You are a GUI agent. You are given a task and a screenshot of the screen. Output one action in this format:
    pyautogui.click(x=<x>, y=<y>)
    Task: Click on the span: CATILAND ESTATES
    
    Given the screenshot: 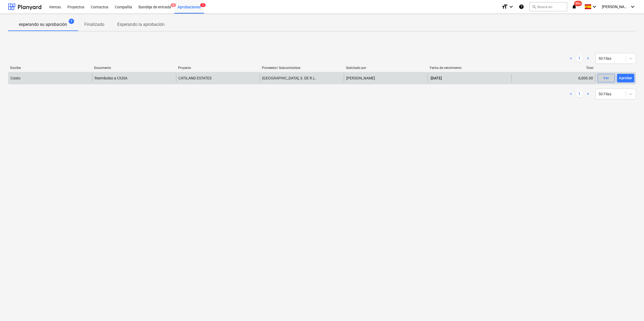 What is the action you would take?
    pyautogui.click(x=195, y=78)
    